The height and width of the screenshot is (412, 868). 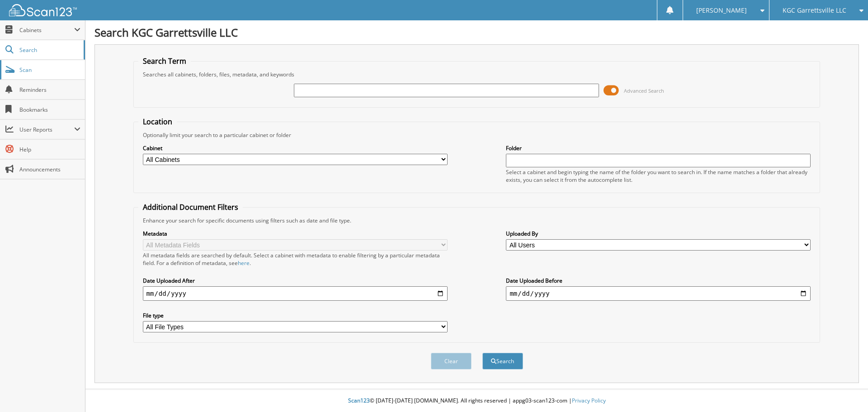 What do you see at coordinates (295, 280) in the screenshot?
I see `label: Date Uploaded After` at bounding box center [295, 280].